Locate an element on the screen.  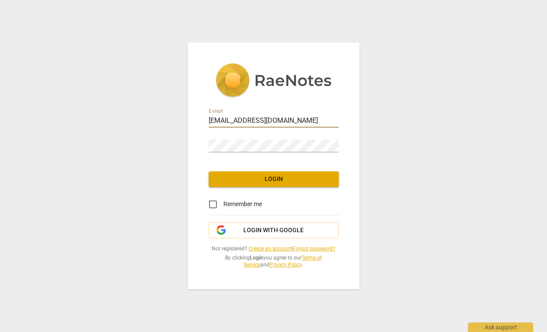
button: Login with Google is located at coordinates (274, 230).